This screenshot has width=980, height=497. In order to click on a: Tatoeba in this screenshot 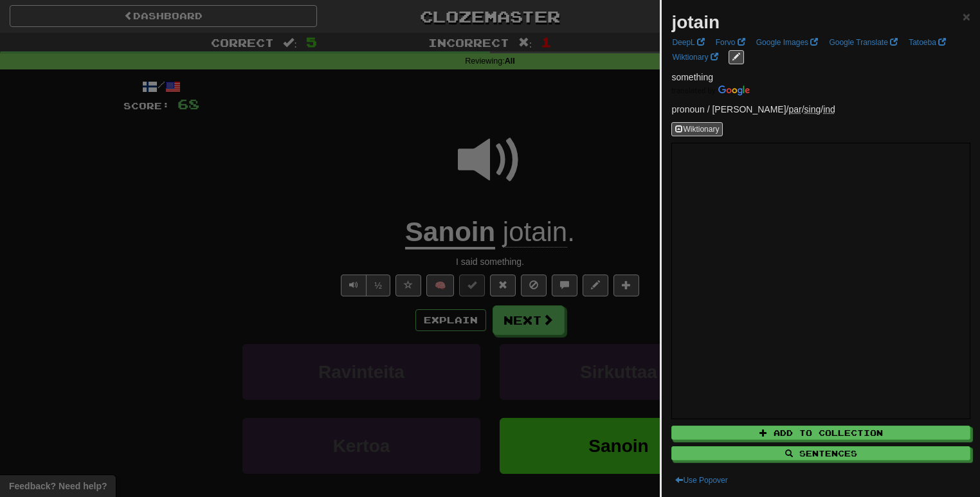, I will do `click(928, 43)`.